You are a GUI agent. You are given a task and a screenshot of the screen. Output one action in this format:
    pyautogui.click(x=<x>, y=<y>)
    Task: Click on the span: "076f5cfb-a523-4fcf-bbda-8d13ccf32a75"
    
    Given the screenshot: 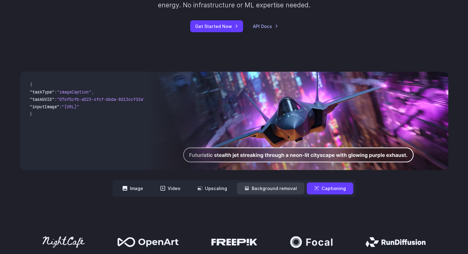 What is the action you would take?
    pyautogui.click(x=104, y=99)
    